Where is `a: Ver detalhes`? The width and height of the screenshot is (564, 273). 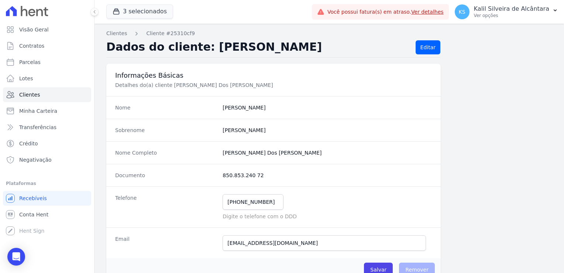
a: Ver detalhes is located at coordinates (428, 12).